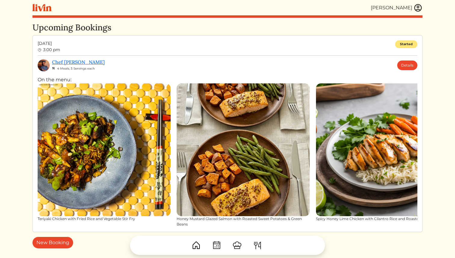  Describe the element at coordinates (76, 68) in the screenshot. I see `span: 4 Meals, 3 Servings each` at that location.